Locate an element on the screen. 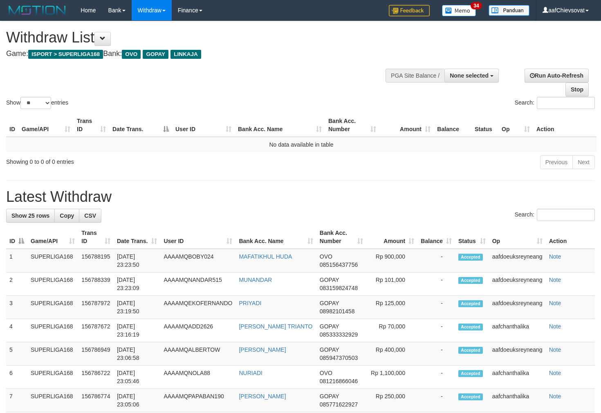 This screenshot has width=601, height=413. label: Show entries is located at coordinates (37, 103).